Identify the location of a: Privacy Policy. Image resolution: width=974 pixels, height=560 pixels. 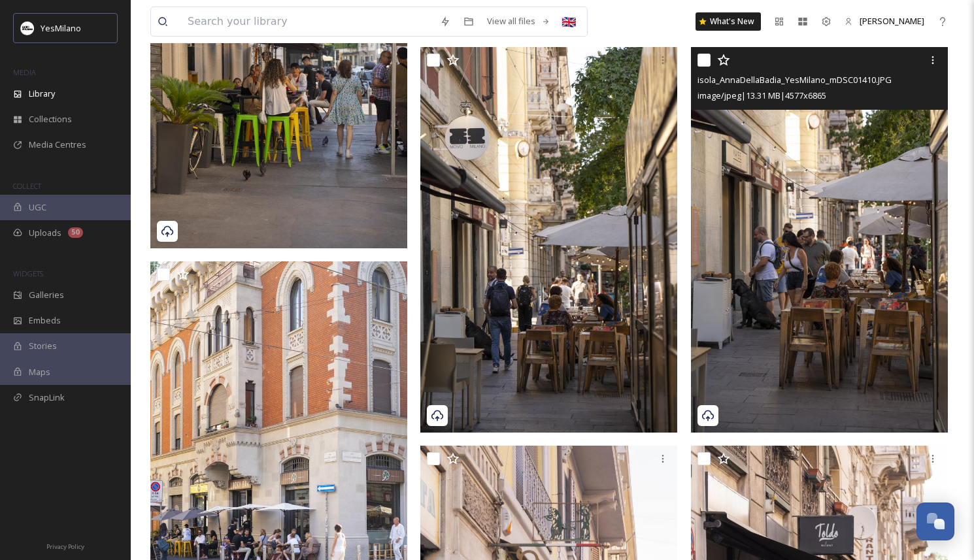
(65, 545).